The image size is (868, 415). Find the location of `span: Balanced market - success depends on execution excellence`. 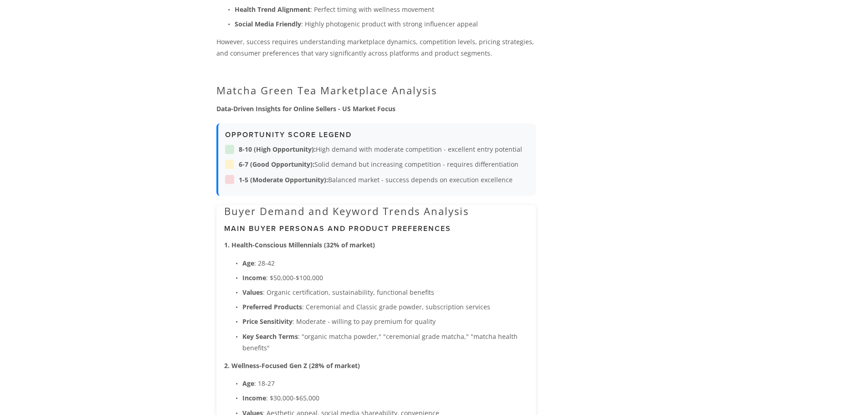

span: Balanced market - success depends on execution excellence is located at coordinates (375, 179).